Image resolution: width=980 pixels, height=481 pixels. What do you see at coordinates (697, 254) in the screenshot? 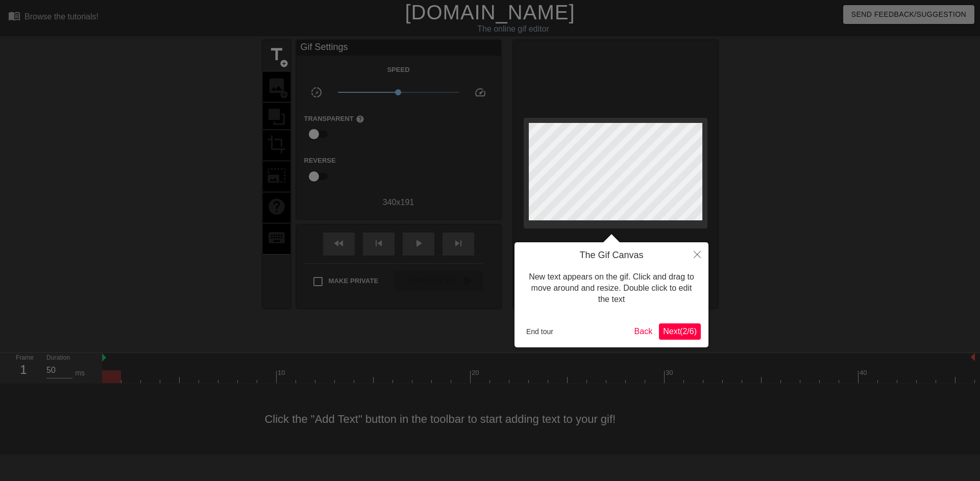
I see `button: Close` at bounding box center [697, 254].